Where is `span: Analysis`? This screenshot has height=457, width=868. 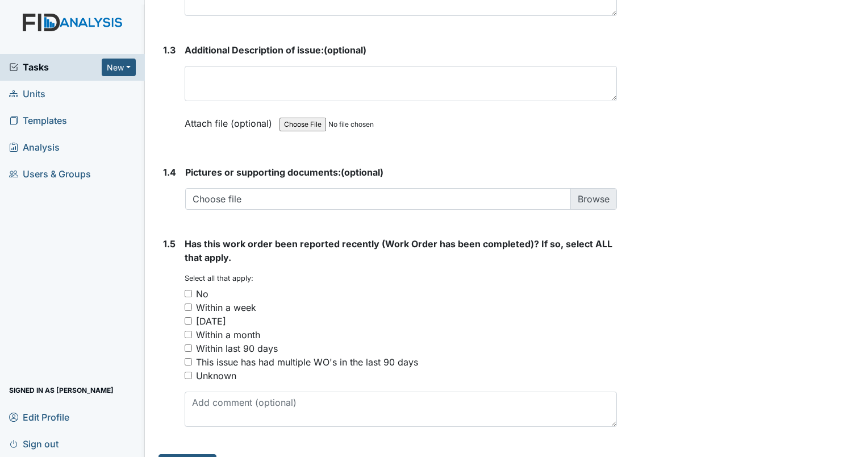
span: Analysis is located at coordinates (34, 147).